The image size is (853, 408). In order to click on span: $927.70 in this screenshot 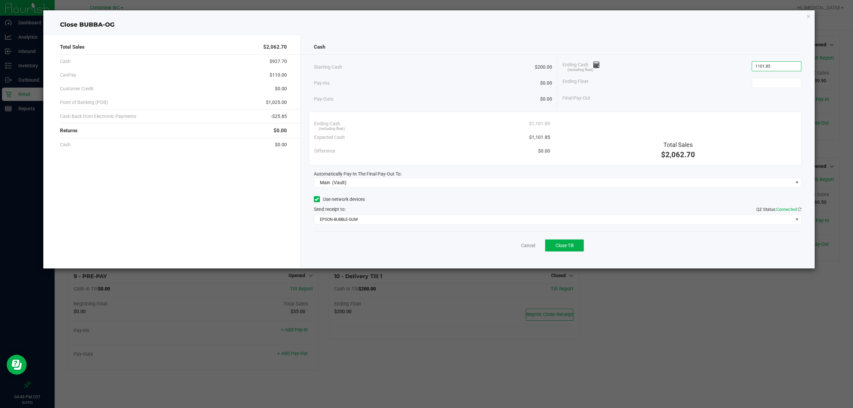, I will do `click(278, 61)`.